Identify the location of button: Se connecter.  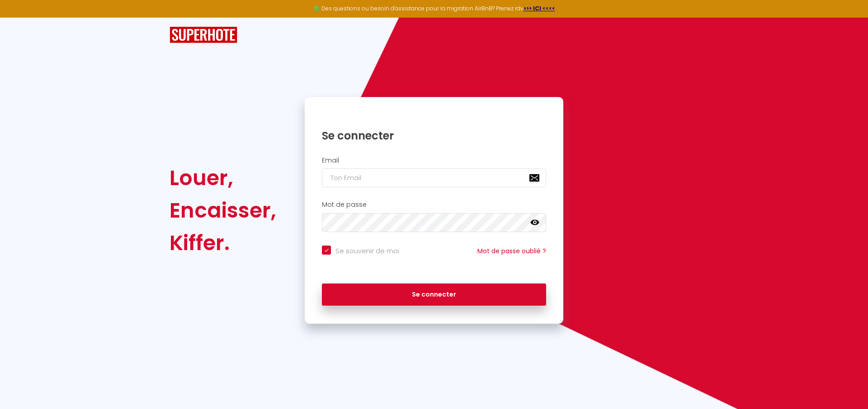
(434, 295).